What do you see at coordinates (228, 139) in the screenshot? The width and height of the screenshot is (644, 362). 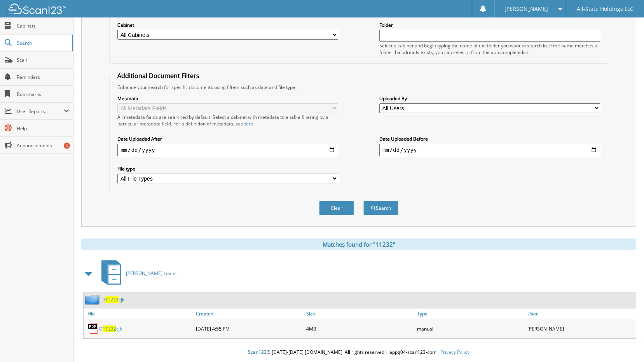 I see `label: Date Uploaded After` at bounding box center [228, 139].